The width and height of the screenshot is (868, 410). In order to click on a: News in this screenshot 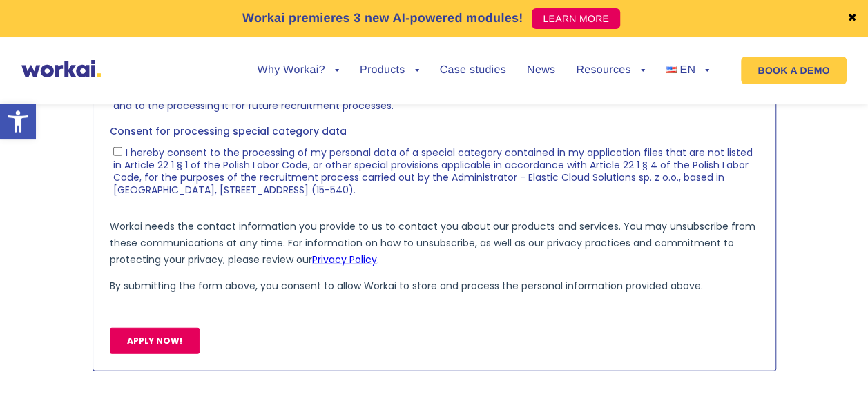, I will do `click(541, 71)`.